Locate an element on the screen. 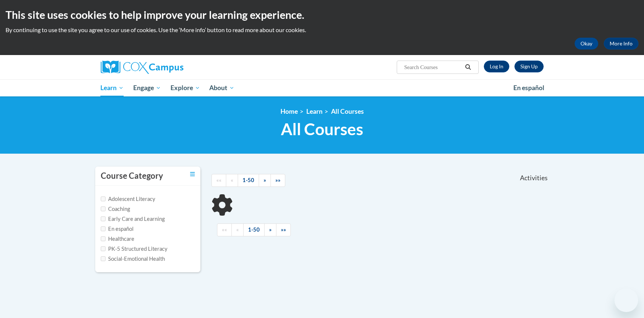 This screenshot has width=644, height=318. a: All Courses is located at coordinates (347, 111).